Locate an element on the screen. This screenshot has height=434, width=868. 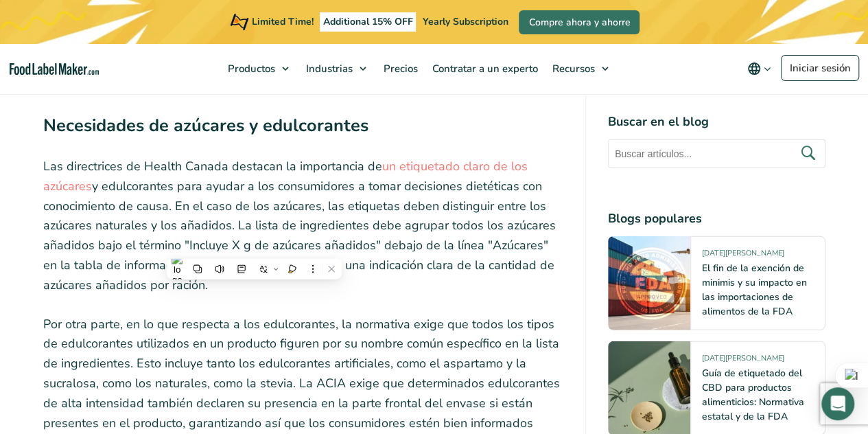
a: Recursos is located at coordinates (581, 69).